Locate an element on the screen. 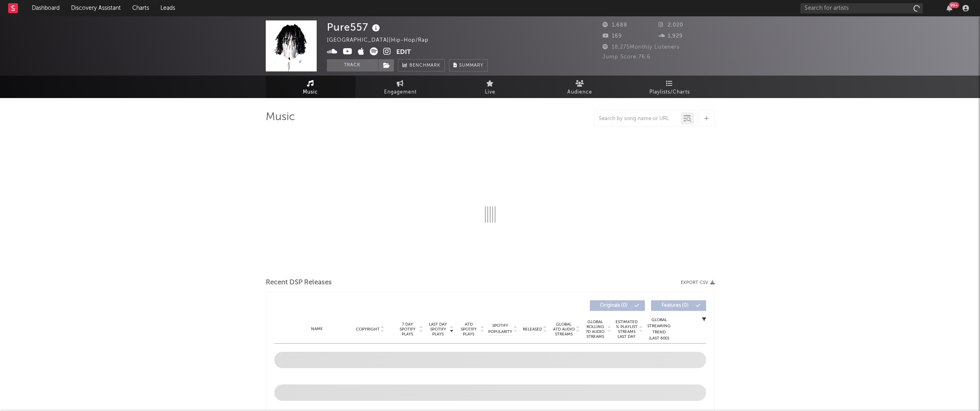  span: 1,688 is located at coordinates (615, 25).